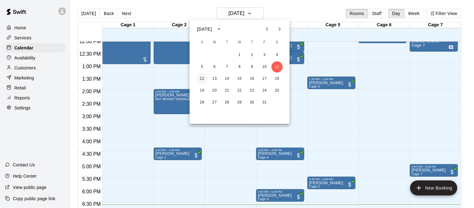  Describe the element at coordinates (239, 79) in the screenshot. I see `button: 15` at that location.